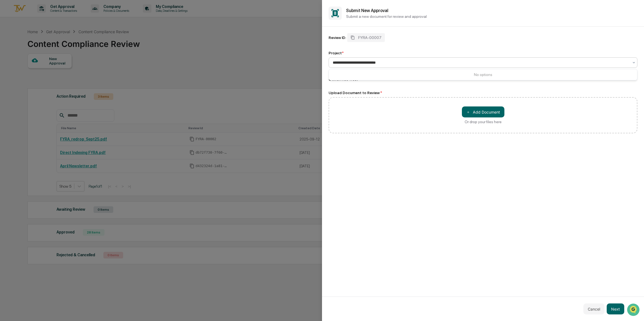  Describe the element at coordinates (483, 122) in the screenshot. I see `div: Or drop your files here` at that location.